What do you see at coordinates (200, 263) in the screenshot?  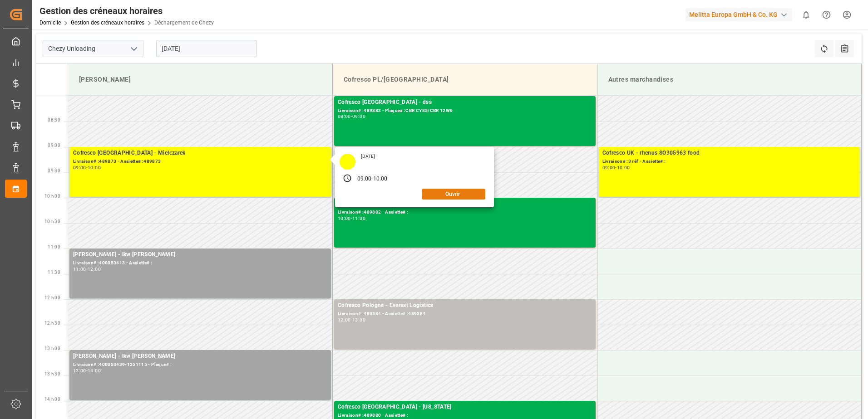 I see `div: Livraison# :400053413 - Assiette# :` at bounding box center [200, 263].